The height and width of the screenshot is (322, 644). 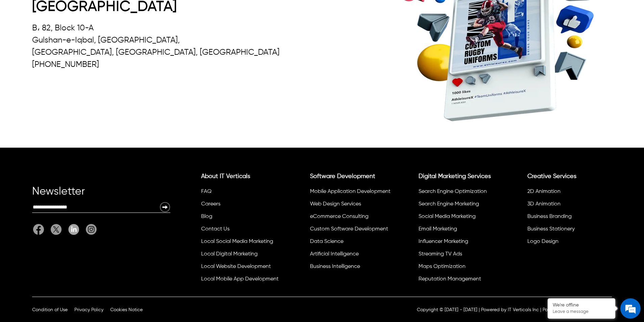 What do you see at coordinates (581, 312) in the screenshot?
I see `p: Leave a message` at bounding box center [581, 312].